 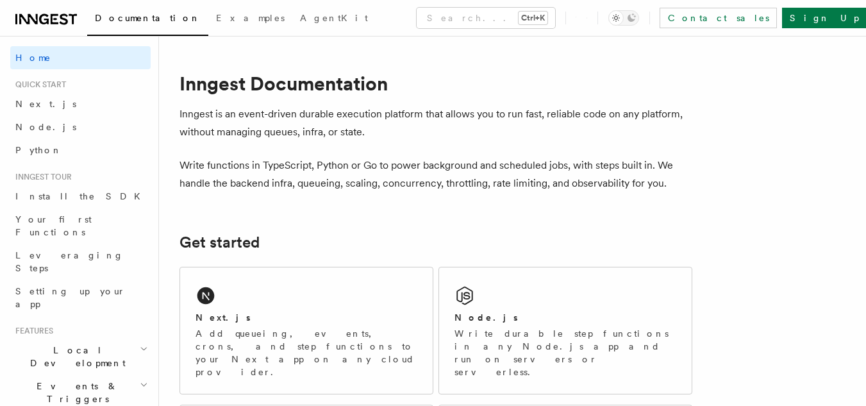 What do you see at coordinates (81, 196) in the screenshot?
I see `span: Install the SDK` at bounding box center [81, 196].